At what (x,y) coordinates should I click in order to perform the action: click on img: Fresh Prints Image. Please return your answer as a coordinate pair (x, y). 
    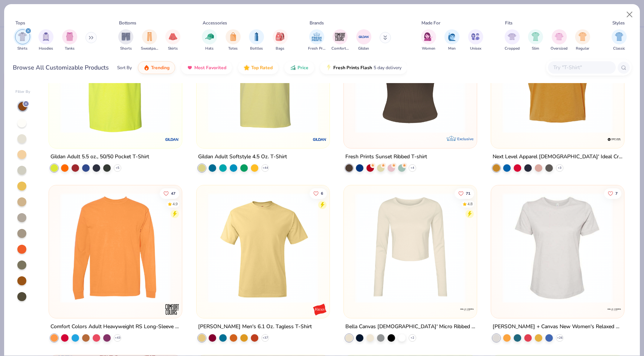
    Looking at the image, I should click on (317, 37).